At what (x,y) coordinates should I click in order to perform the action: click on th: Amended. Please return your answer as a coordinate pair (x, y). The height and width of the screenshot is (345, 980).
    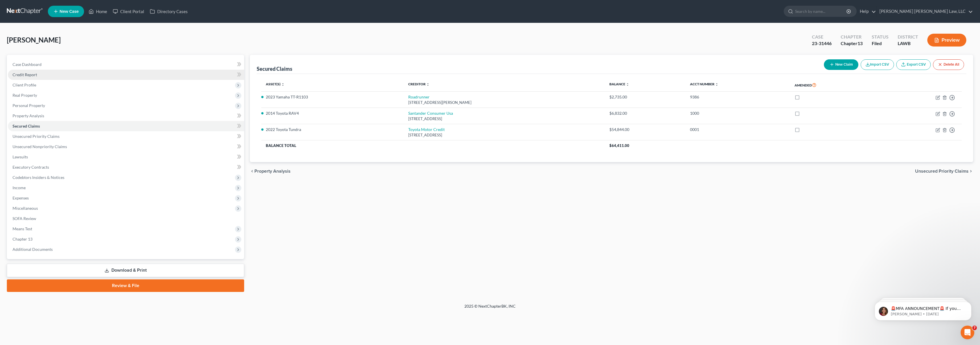
    Looking at the image, I should click on (833, 85).